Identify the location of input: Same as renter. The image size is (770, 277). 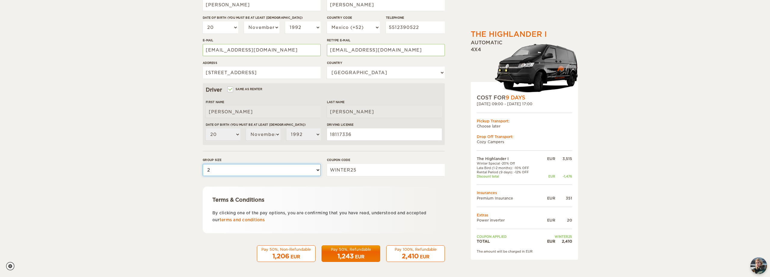
(230, 90).